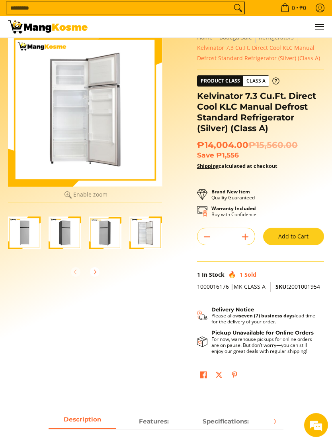 This screenshot has width=332, height=441. What do you see at coordinates (256, 81) in the screenshot?
I see `span: Class A` at bounding box center [256, 81].